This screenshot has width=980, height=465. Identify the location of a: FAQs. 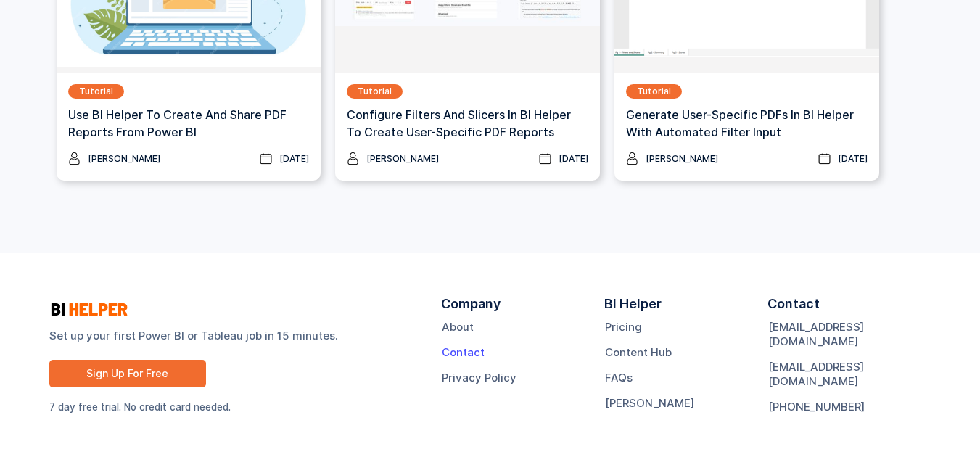
(619, 378).